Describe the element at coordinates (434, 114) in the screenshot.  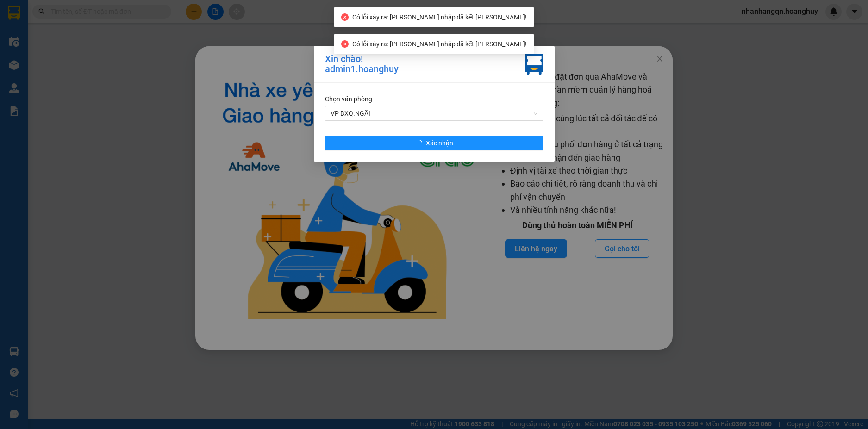
I see `span: VP BXQ.NGÃI` at that location.